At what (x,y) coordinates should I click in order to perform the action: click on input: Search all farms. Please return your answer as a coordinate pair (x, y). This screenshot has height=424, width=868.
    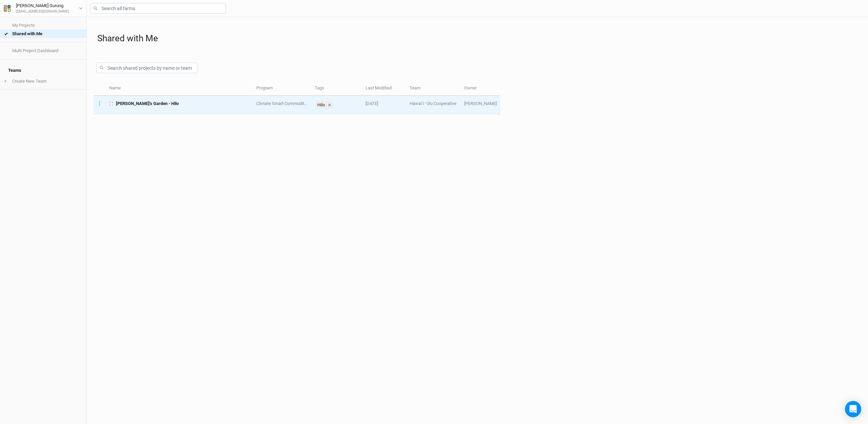
    Looking at the image, I should click on (158, 9).